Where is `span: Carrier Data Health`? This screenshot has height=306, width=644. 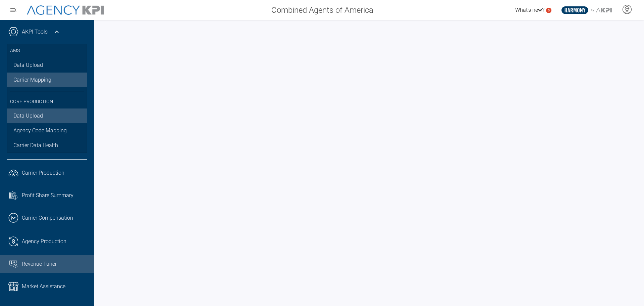
span: Carrier Data Health is located at coordinates (36, 145).